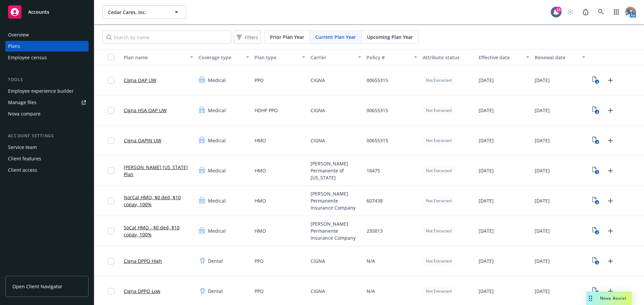  Describe the element at coordinates (220, 57) in the screenshot. I see `div: Coverage type` at that location.